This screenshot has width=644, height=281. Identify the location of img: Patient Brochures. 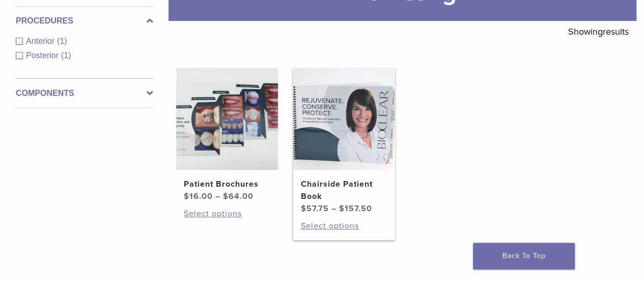
(227, 118).